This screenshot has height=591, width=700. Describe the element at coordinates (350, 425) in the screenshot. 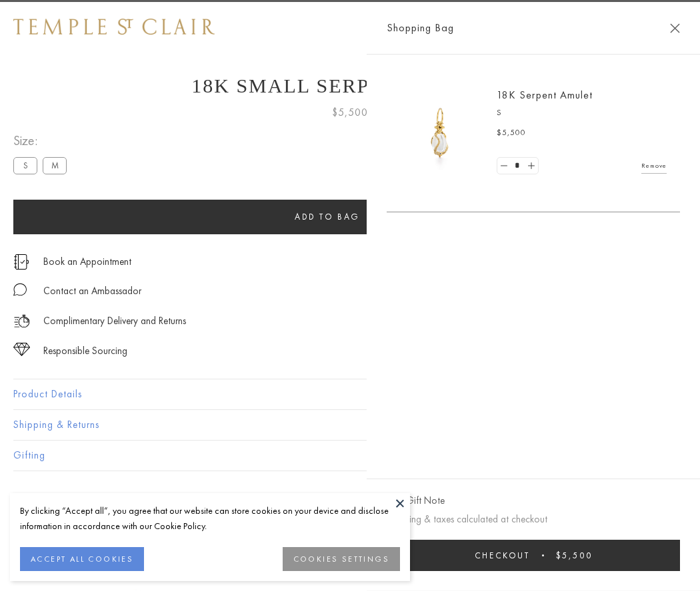

I see `button: Shipping & Returns` at that location.